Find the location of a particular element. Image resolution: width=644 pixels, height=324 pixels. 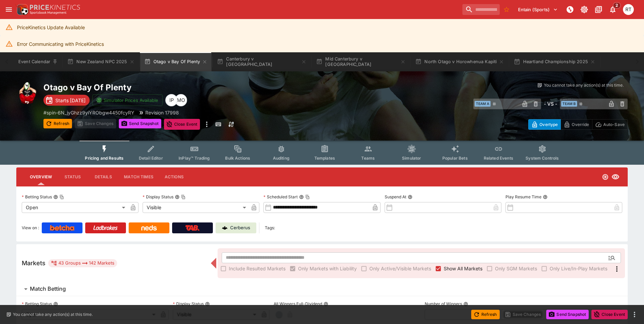

span: Related Events is located at coordinates (498, 158).